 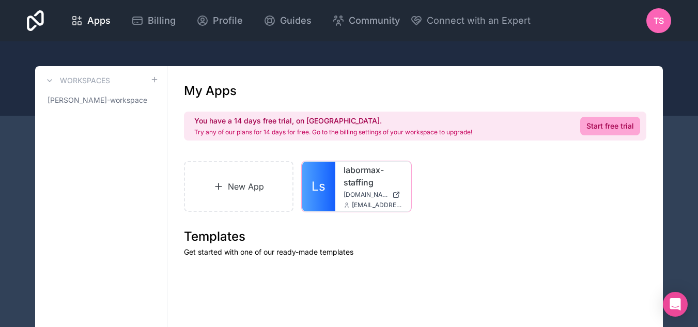 I want to click on a: New App, so click(x=239, y=187).